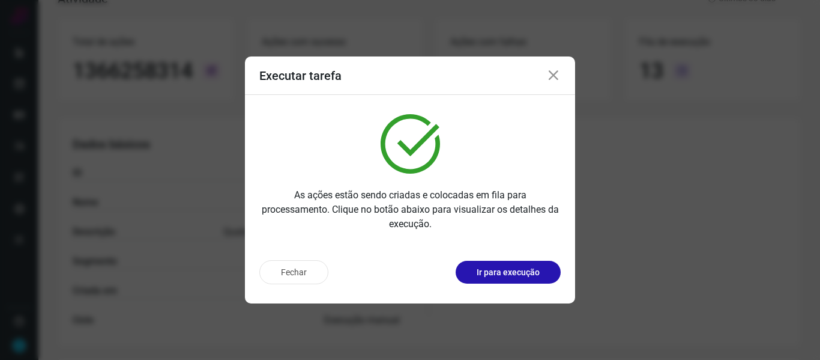  I want to click on p: As ações estão sendo criadas e colocadas em fila para processamento. Clique no botão abaixo para ..., so click(410, 209).